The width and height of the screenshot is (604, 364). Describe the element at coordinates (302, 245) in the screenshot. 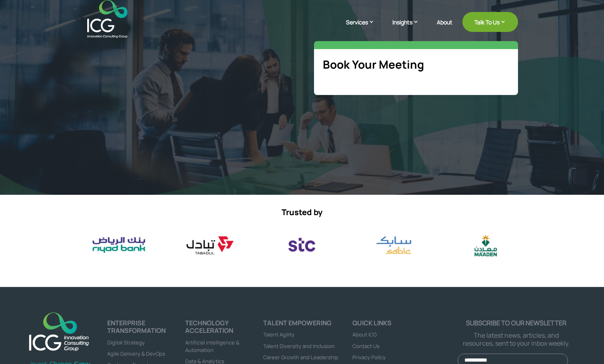

I see `img: stc logo` at that location.